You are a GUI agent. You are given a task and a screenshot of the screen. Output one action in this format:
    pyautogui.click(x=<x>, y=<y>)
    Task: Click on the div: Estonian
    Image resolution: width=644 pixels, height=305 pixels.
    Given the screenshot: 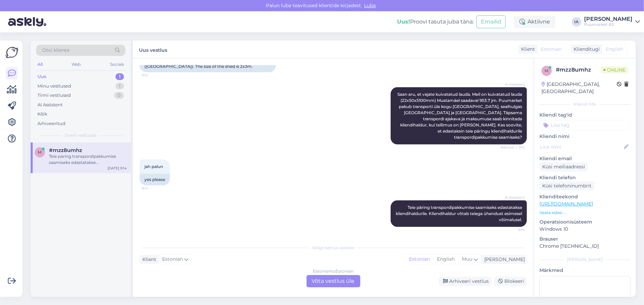 What is the action you would take?
    pyautogui.click(x=419, y=259)
    